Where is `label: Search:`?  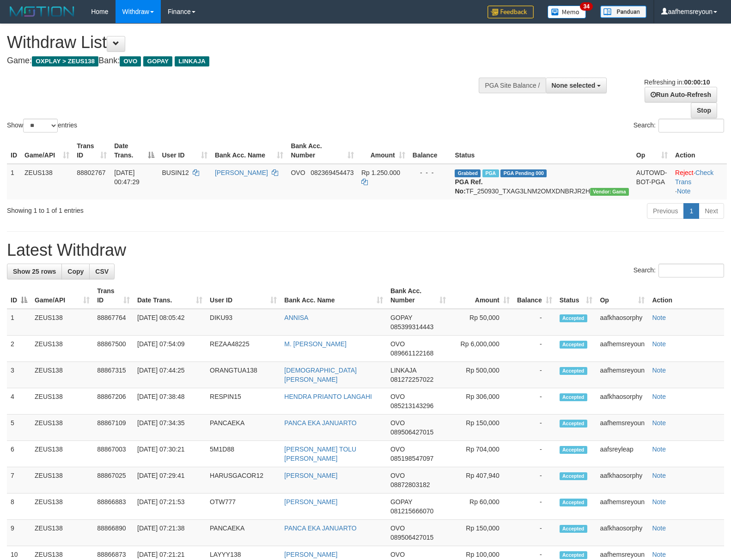 label: Search: is located at coordinates (678, 125).